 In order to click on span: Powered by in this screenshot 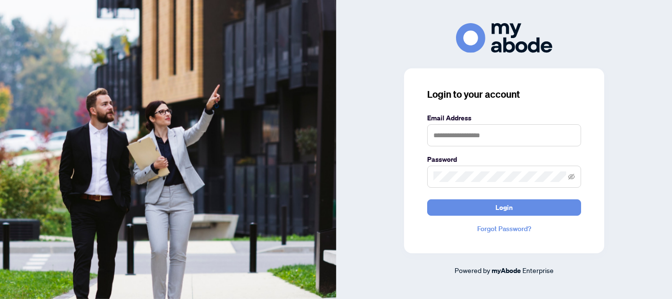, I will do `click(472, 270)`.